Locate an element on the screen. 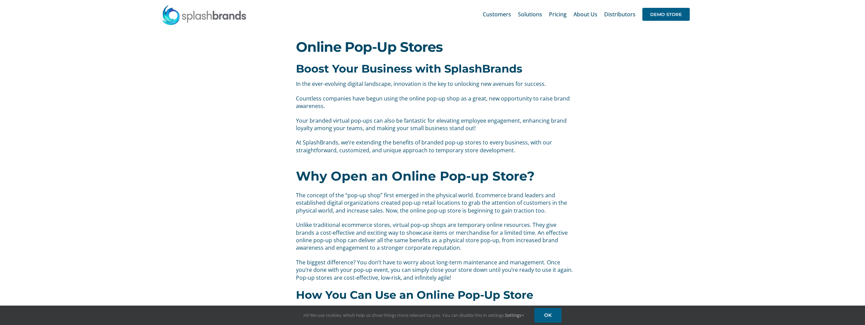  a: DEMO STORE is located at coordinates (666, 14).